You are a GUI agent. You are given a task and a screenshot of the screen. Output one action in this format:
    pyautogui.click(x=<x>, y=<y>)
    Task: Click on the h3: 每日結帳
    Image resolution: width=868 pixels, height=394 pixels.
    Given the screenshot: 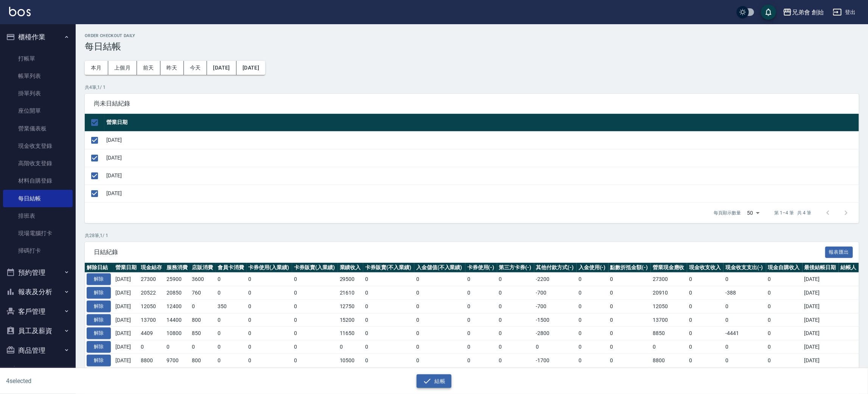 What is the action you would take?
    pyautogui.click(x=472, y=46)
    